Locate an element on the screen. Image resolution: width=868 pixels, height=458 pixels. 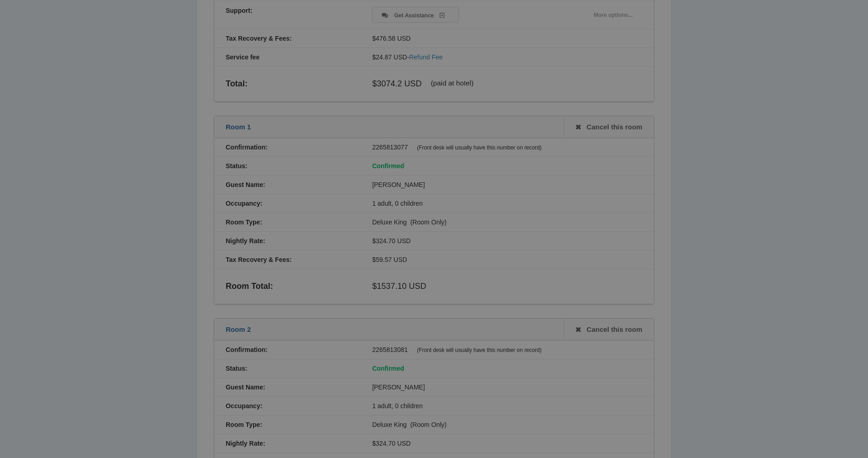
div: 2265813081 is located at coordinates (507, 350).